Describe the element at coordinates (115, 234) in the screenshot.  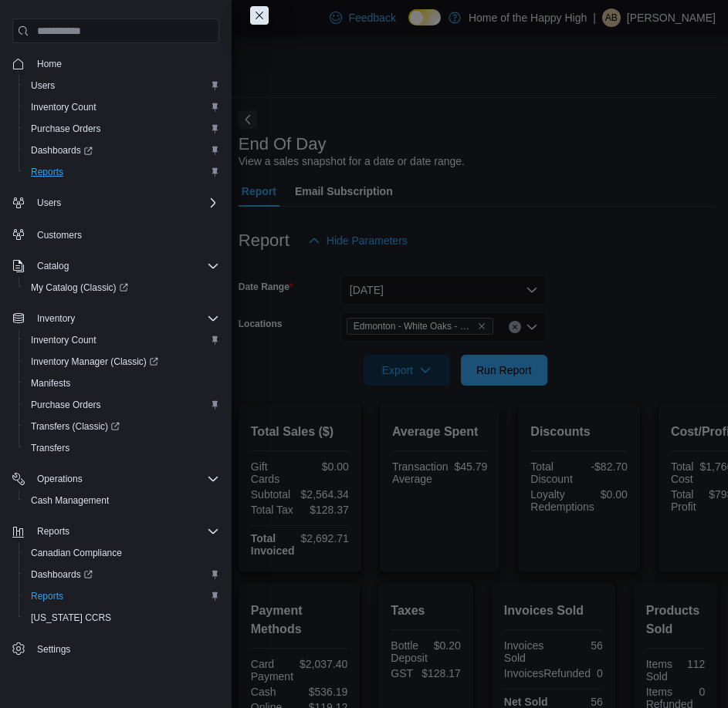
I see `button: Customers` at that location.